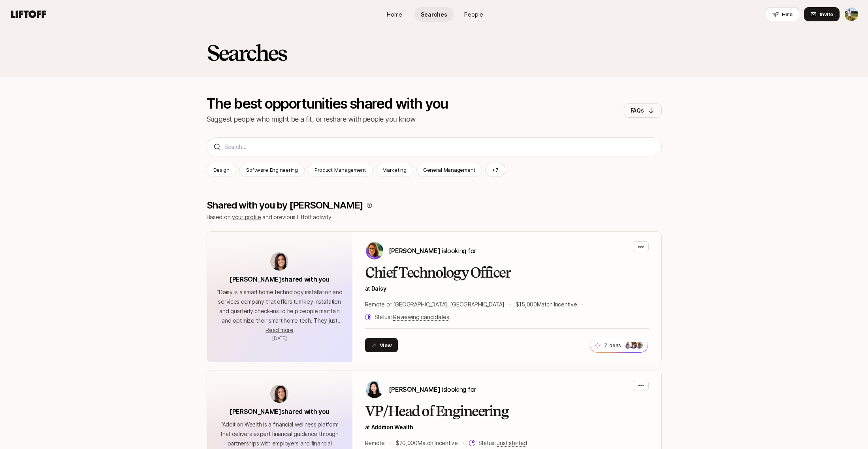  What do you see at coordinates (280, 306) in the screenshot?
I see `p: “ Daisy is a smart home technology installation and services company that offers turnkey installa...` at bounding box center [280, 306].